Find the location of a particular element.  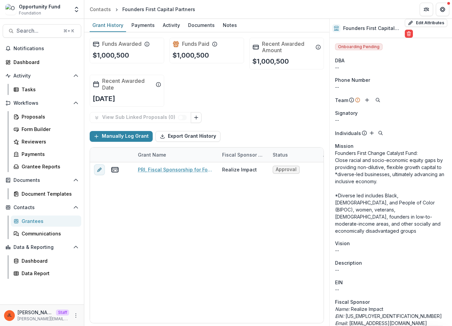

span: Fiscal Sponsor is located at coordinates (352, 302).